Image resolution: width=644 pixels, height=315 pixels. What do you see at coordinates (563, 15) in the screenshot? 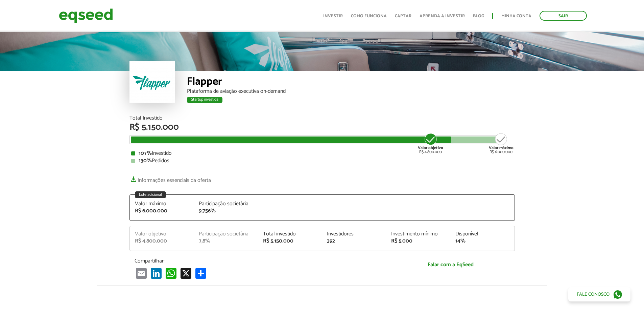
I see `a: Sair` at bounding box center [563, 15].